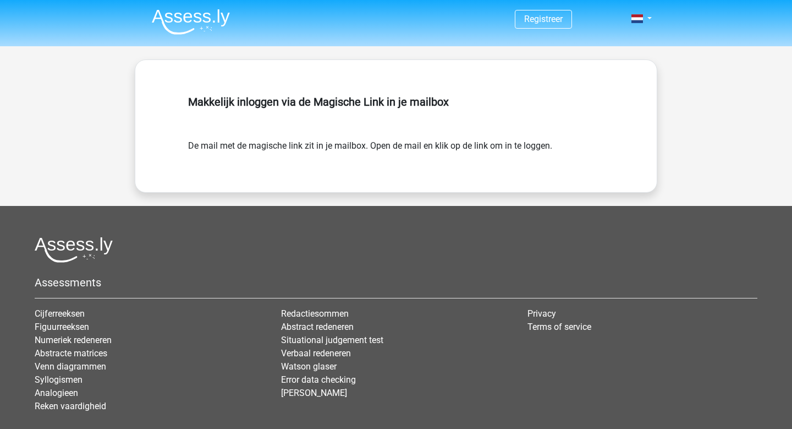  I want to click on a: Terms of service, so click(559, 326).